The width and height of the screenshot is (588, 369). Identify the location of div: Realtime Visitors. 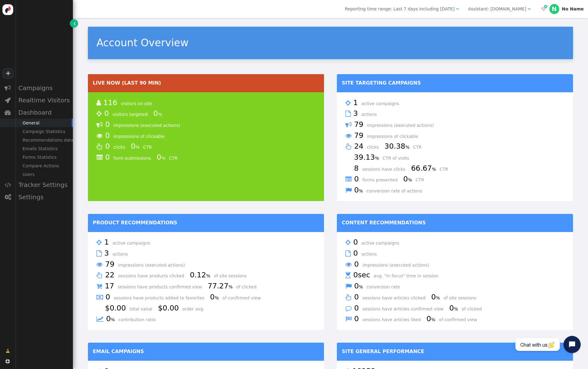
(44, 100).